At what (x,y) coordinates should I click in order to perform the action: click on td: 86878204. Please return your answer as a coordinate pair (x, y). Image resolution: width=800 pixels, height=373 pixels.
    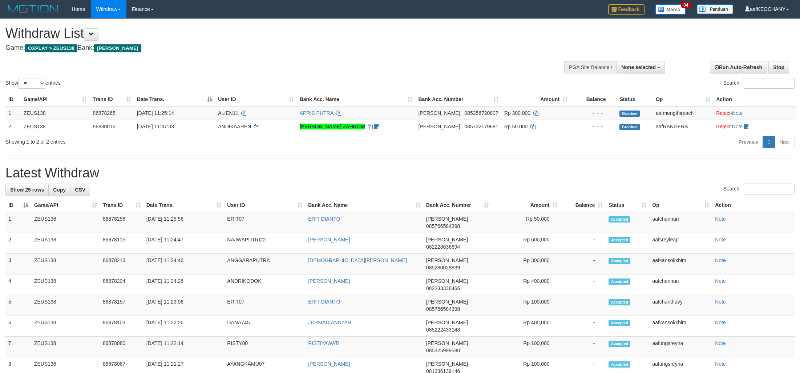
    Looking at the image, I should click on (122, 285).